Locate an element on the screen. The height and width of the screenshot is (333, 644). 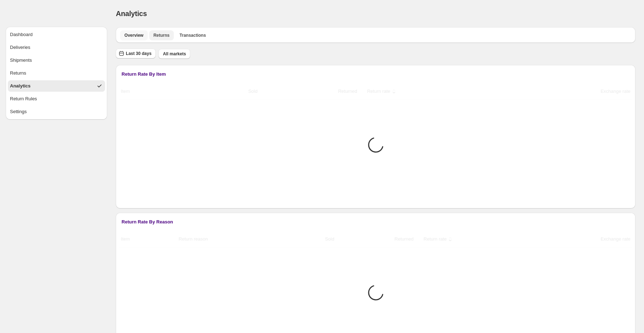
span: All markets is located at coordinates (174, 54).